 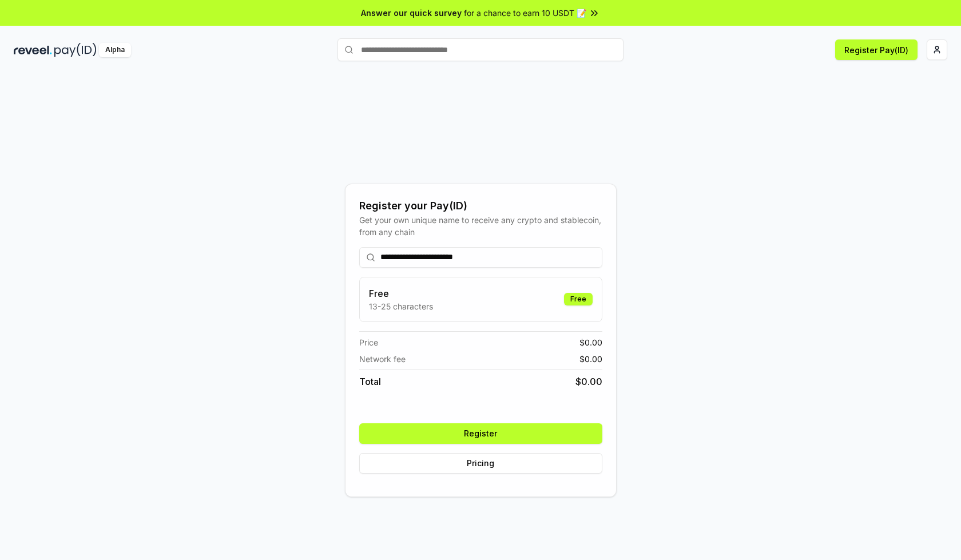 I want to click on img: pay_id, so click(x=76, y=50).